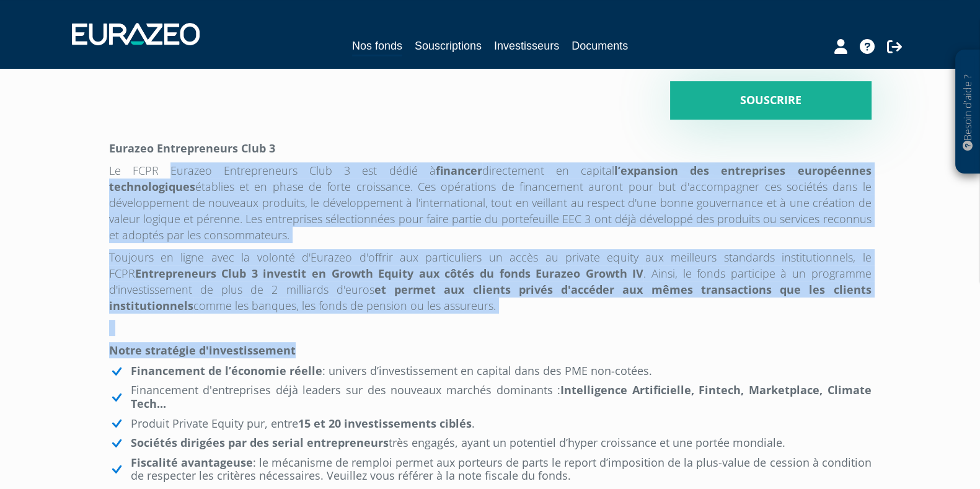  Describe the element at coordinates (377, 46) in the screenshot. I see `a: Nos fonds` at that location.